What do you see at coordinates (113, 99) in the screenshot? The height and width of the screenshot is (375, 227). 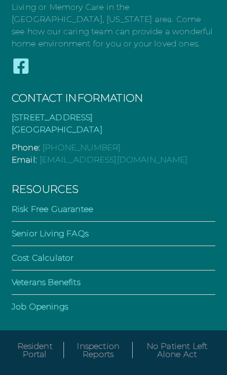 I see `h3: Contact Information` at bounding box center [113, 99].